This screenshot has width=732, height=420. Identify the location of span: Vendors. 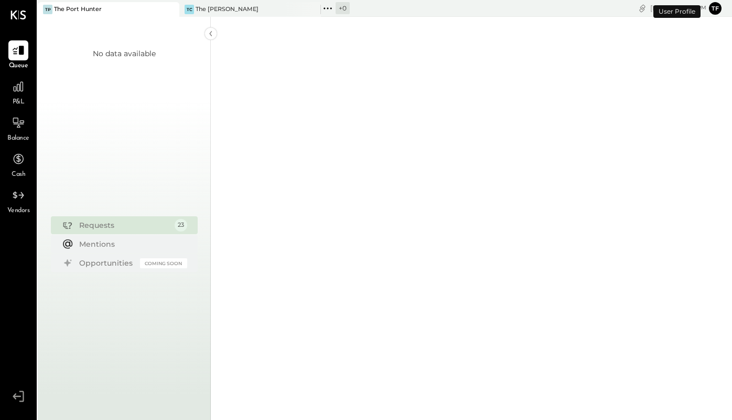
(18, 211).